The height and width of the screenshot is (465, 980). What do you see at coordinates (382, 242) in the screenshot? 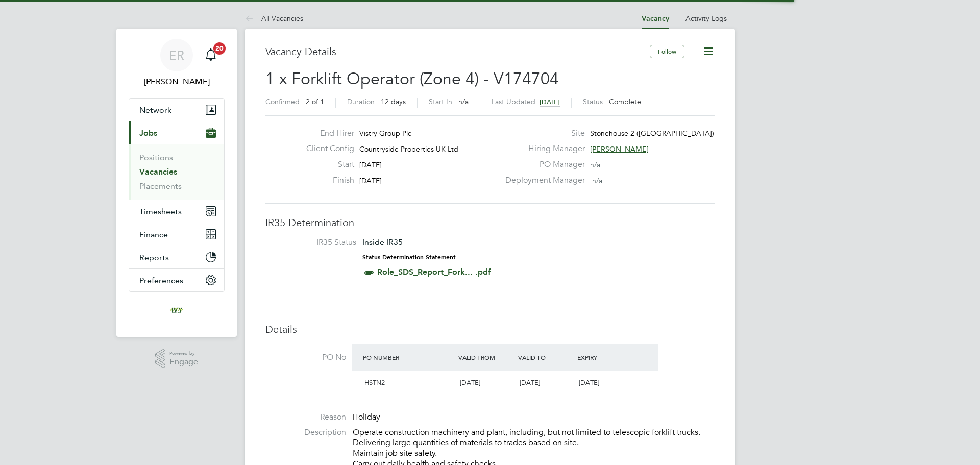
I see `span: Inside IR35` at bounding box center [382, 242].